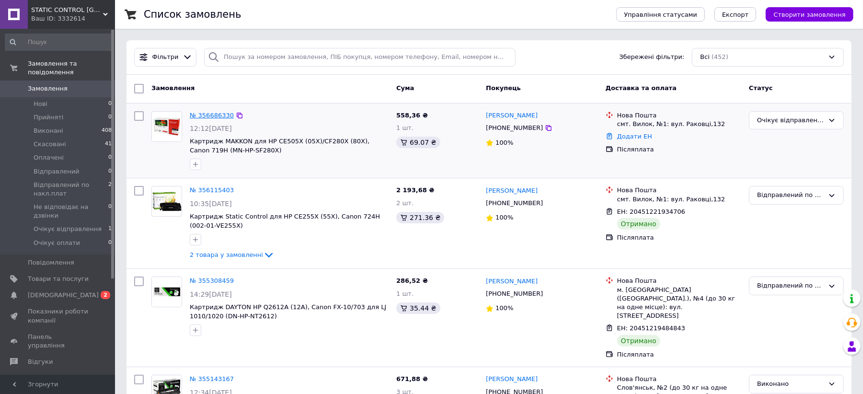 The height and width of the screenshot is (394, 863). I want to click on span: Нові, so click(40, 104).